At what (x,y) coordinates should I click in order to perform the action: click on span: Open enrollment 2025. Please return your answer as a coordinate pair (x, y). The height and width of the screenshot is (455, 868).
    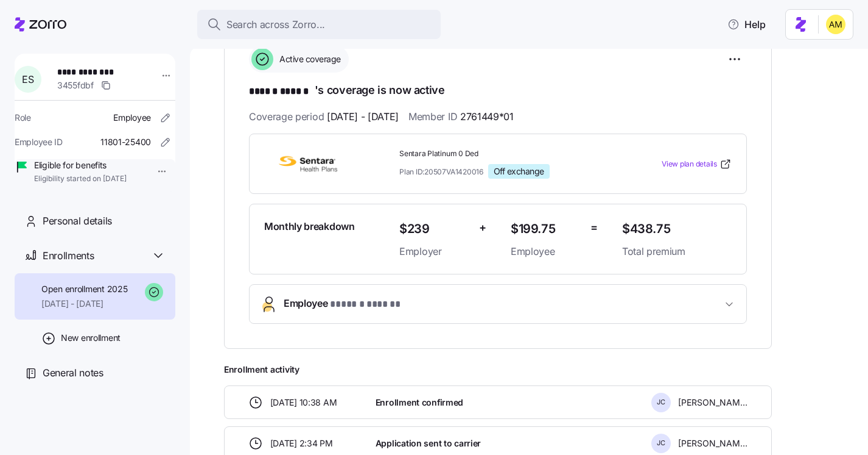
    Looking at the image, I should click on (84, 289).